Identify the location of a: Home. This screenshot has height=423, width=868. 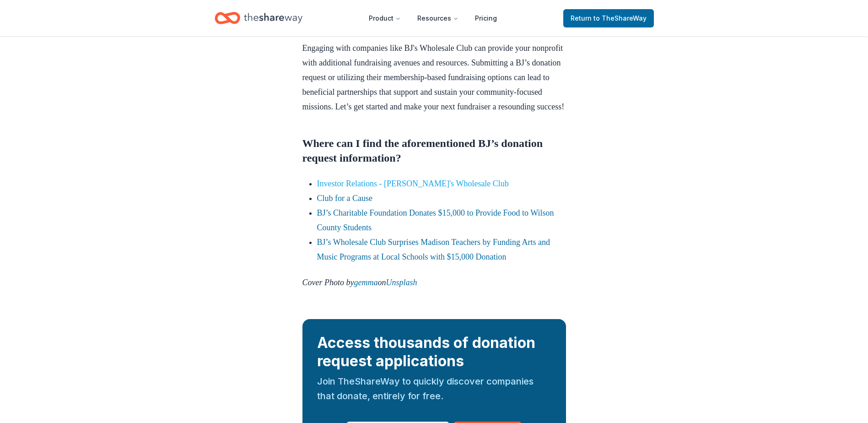
(258, 18).